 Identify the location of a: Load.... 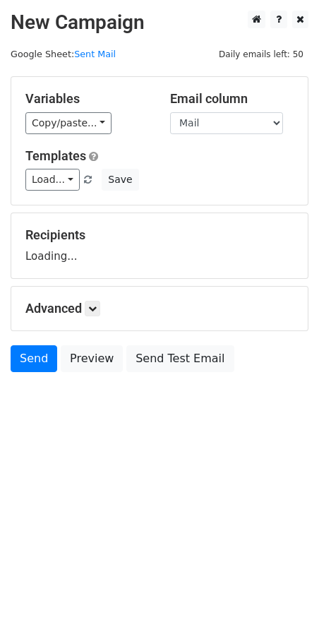
(52, 179).